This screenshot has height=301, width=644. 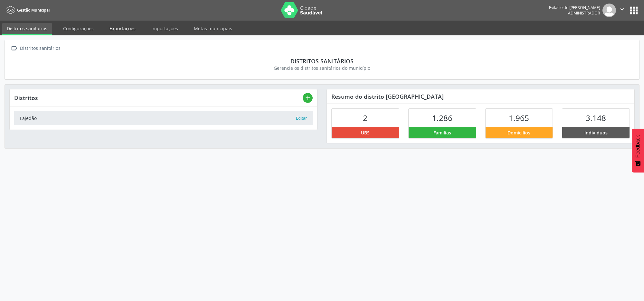 What do you see at coordinates (33, 10) in the screenshot?
I see `span: Gestão Municipal` at bounding box center [33, 10].